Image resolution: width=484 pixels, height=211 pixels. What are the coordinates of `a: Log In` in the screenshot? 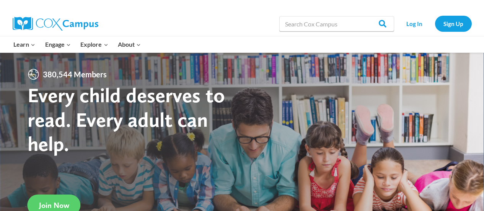 It's located at (414, 23).